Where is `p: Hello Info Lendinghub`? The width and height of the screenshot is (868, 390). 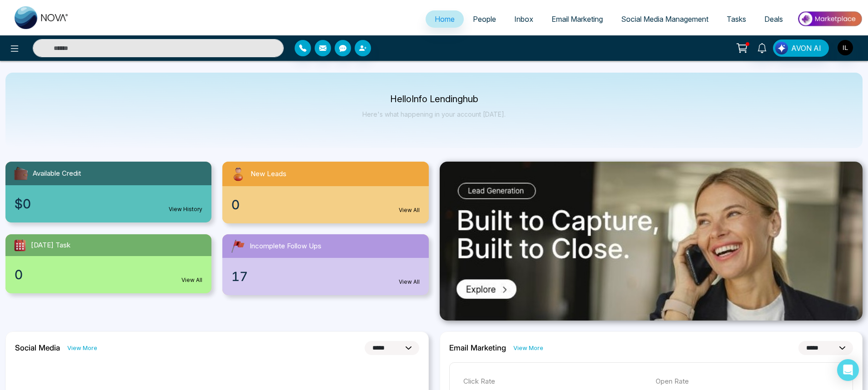 p: Hello Info Lendinghub is located at coordinates (434, 99).